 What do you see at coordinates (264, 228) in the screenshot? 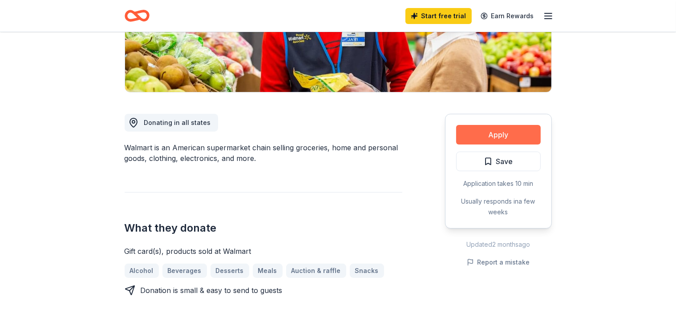
I see `h2: What they donate` at bounding box center [264, 228].